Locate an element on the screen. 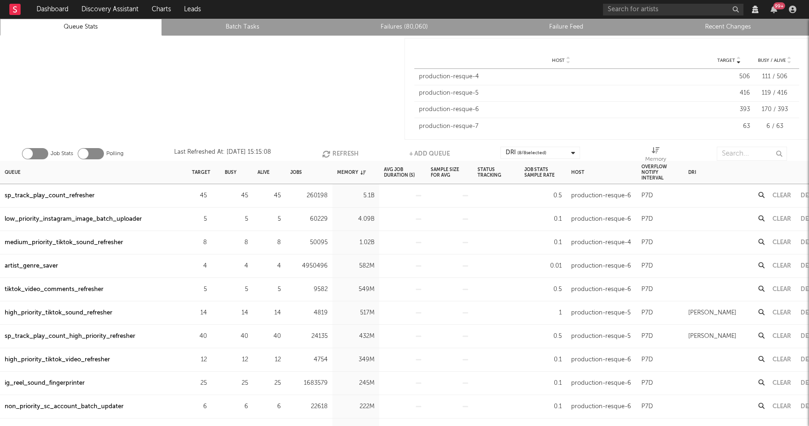 Image resolution: width=809 pixels, height=426 pixels. div: 5.1B is located at coordinates (356, 196).